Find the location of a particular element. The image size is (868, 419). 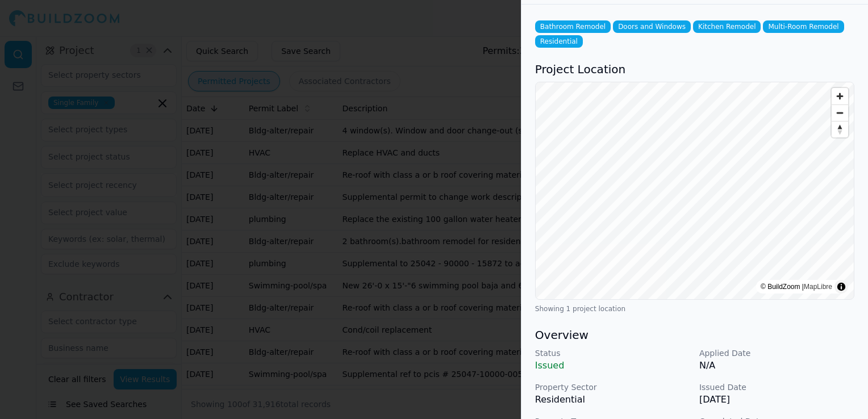

p: Issued Date is located at coordinates (777, 387).